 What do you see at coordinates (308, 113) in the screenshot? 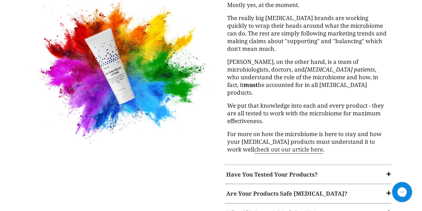
I see `p: We put that knowledge into each and every product - they are all tested to work with the microbio...` at bounding box center [308, 113].